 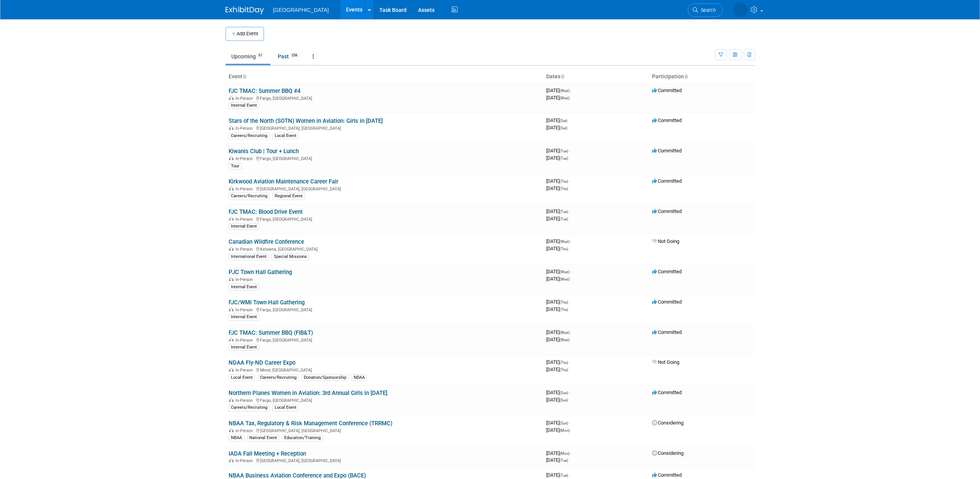 I want to click on a: Search, so click(x=705, y=10).